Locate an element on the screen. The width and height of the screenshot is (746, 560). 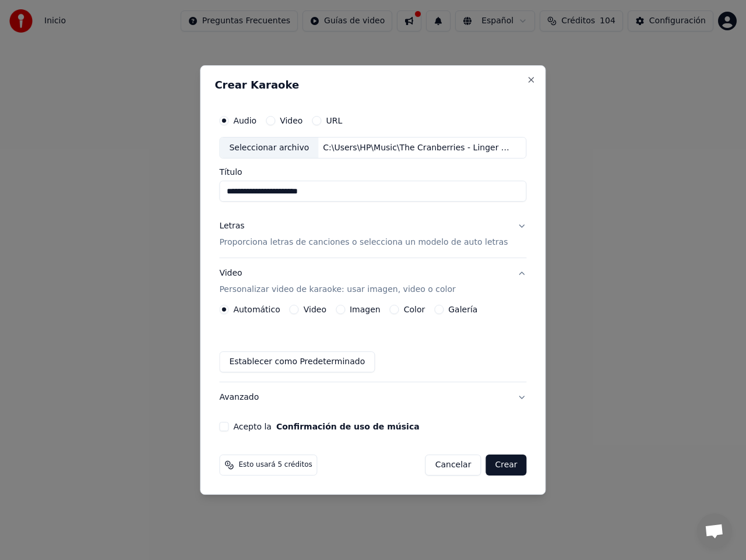
p: Personalizar video de karaoke: usar imagen, video o color is located at coordinates (337, 290).